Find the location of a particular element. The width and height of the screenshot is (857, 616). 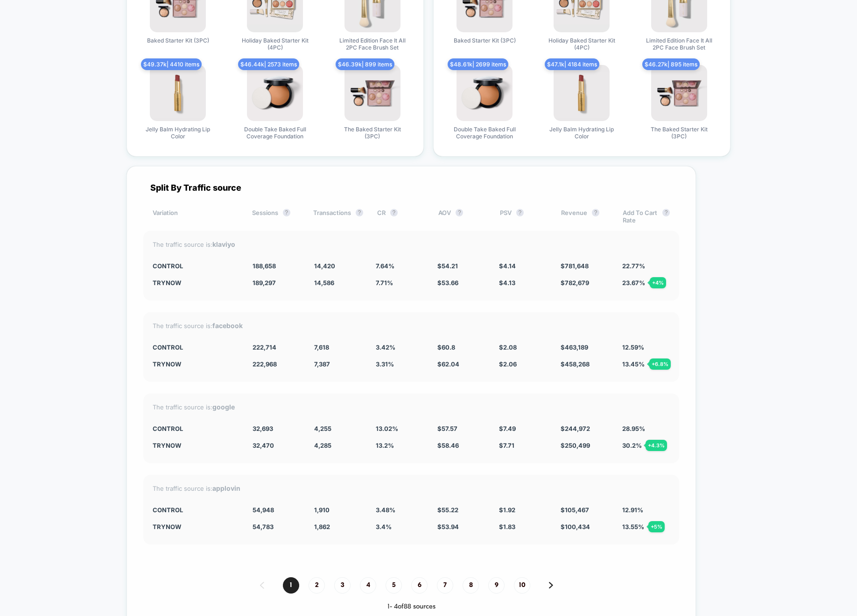

span: 23.67 % is located at coordinates (633, 283).